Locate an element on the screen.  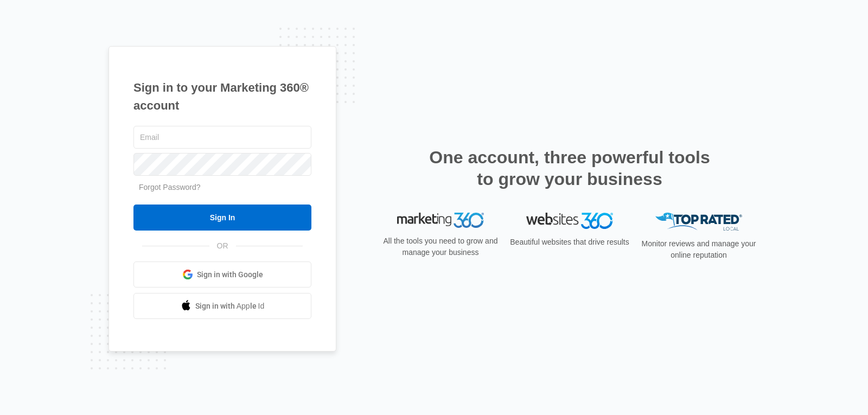
input: Email is located at coordinates (222, 137).